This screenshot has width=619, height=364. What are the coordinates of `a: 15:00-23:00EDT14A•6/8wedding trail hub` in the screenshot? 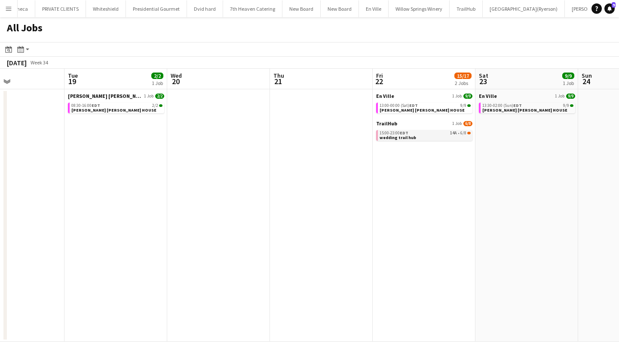 It's located at (425, 135).